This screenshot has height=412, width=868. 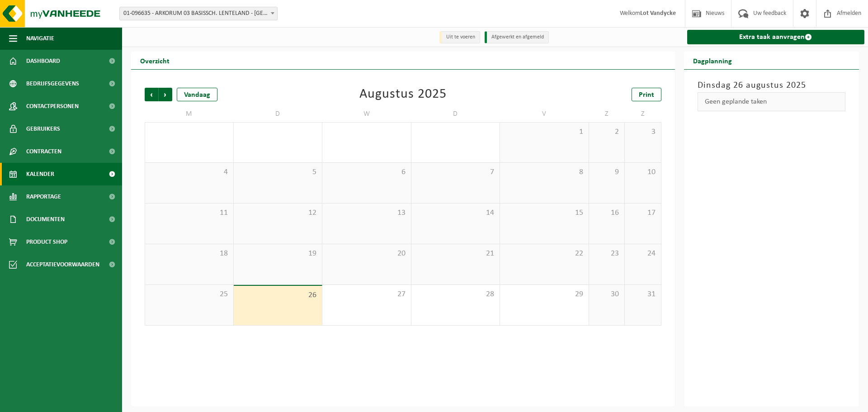 What do you see at coordinates (52, 106) in the screenshot?
I see `span: Contactpersonen` at bounding box center [52, 106].